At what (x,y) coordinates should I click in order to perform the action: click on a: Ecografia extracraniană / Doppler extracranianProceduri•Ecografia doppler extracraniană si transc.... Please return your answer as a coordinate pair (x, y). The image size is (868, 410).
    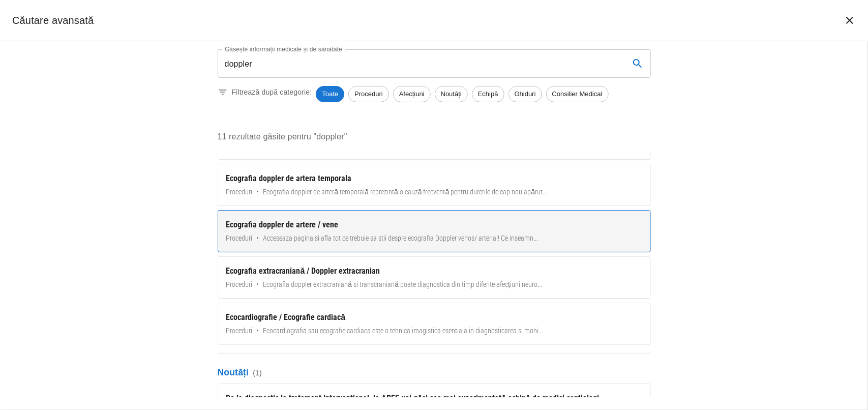
    Looking at the image, I should click on (434, 277).